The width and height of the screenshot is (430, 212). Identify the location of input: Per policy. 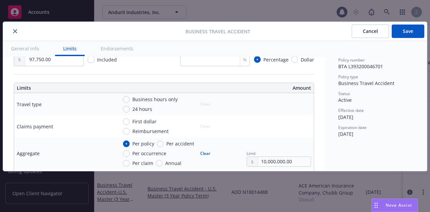
(126, 144).